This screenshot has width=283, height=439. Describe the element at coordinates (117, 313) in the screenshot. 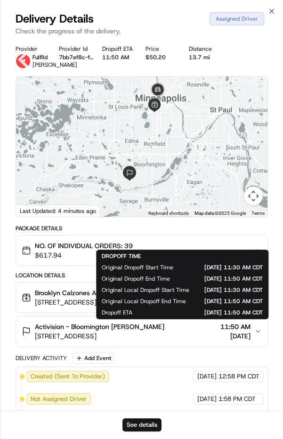

I see `span: Dropoff ETA` at that location.